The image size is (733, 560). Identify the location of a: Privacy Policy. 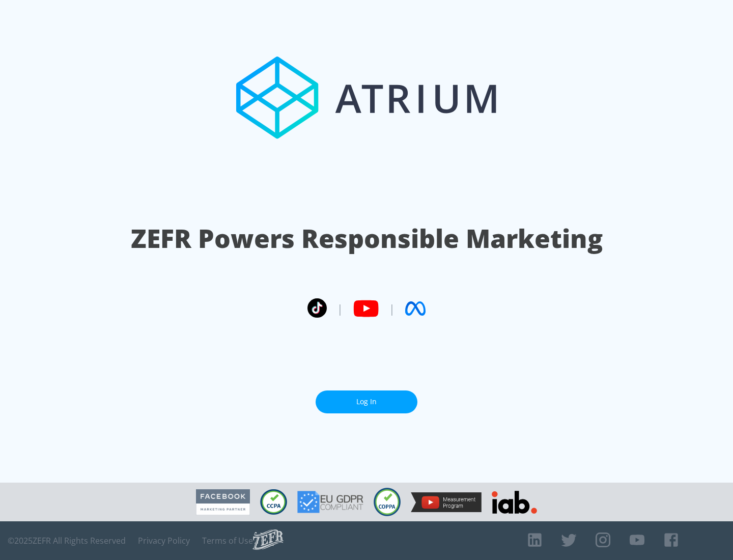
(164, 541).